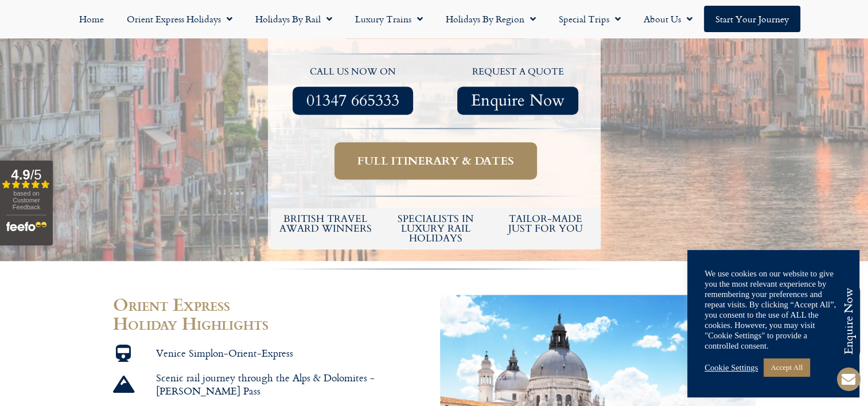 The image size is (868, 406). What do you see at coordinates (518, 72) in the screenshot?
I see `p: request a quote` at bounding box center [518, 72].